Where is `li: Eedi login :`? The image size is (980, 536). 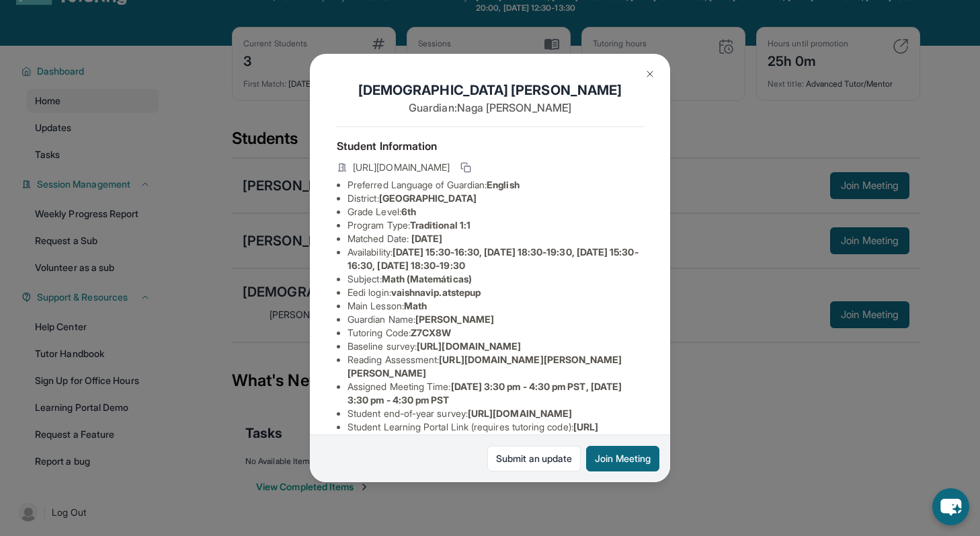
li: Eedi login : is located at coordinates (496, 292).